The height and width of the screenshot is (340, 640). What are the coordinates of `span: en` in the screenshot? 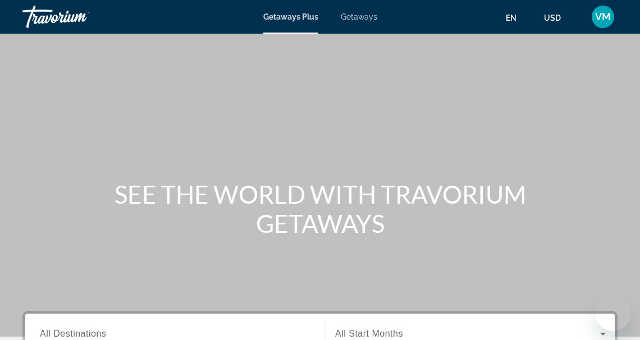 It's located at (511, 18).